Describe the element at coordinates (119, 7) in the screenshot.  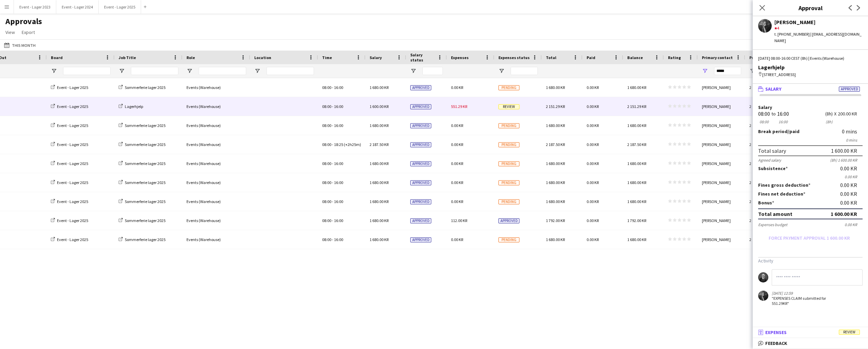
I see `button: Event - Lager 2025` at that location.